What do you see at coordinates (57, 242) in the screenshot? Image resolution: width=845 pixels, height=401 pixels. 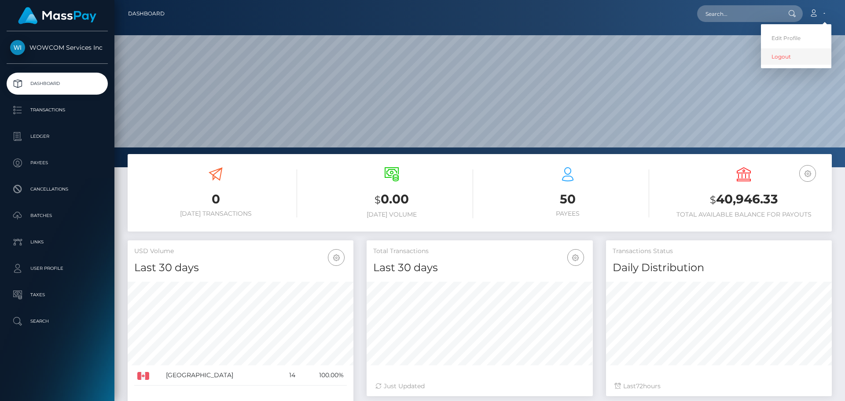 I see `p: Links` at bounding box center [57, 242].